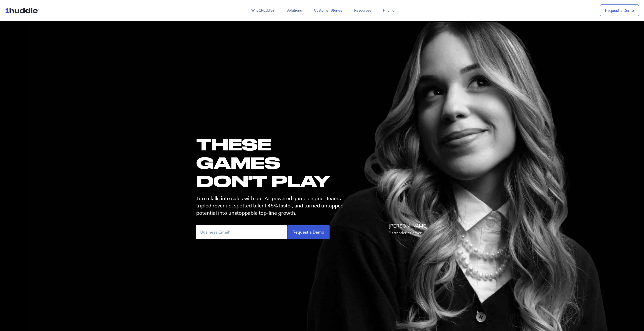 The image size is (644, 331). I want to click on input: Business Email*, so click(241, 232).